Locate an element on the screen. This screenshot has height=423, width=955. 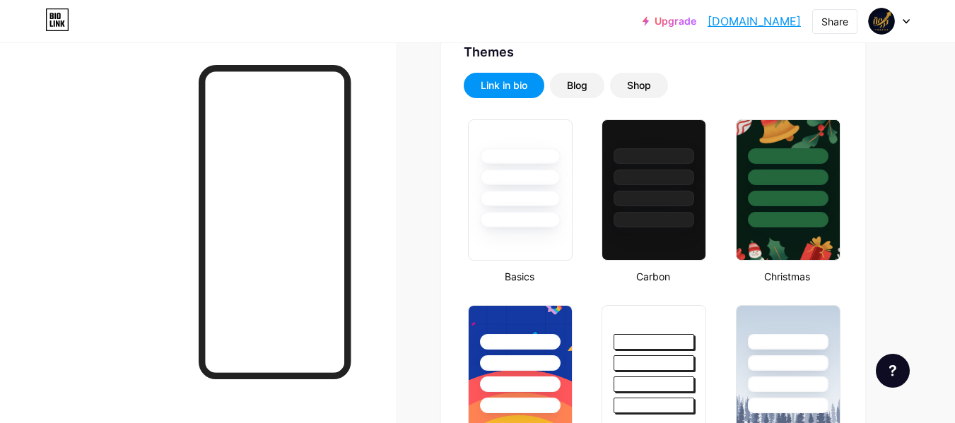
div: Christmas is located at coordinates (787, 276).